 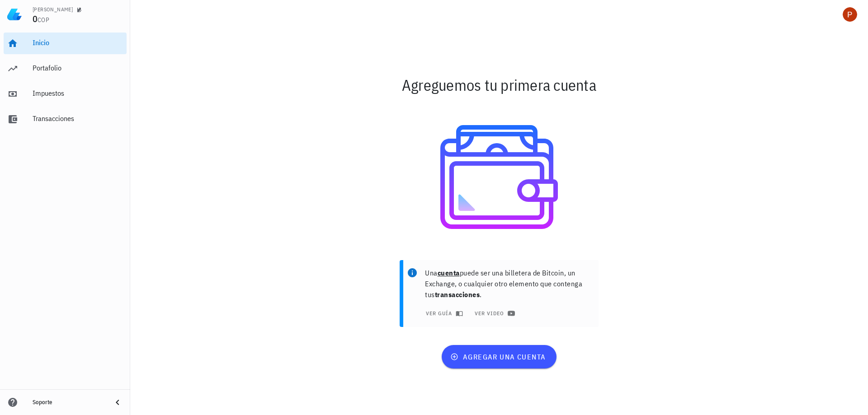 What do you see at coordinates (65, 44) in the screenshot?
I see `a: Inicio` at bounding box center [65, 44].